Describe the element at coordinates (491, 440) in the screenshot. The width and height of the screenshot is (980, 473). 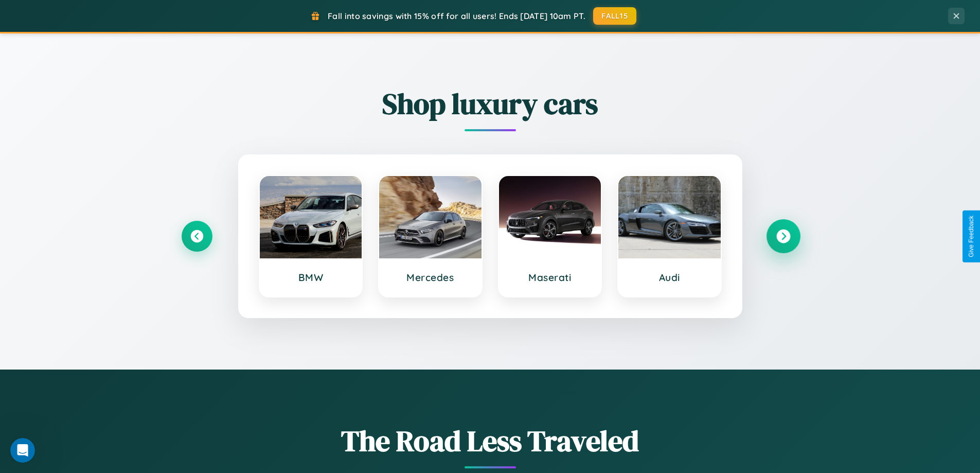
I see `h1: The Road Less Traveled` at that location.